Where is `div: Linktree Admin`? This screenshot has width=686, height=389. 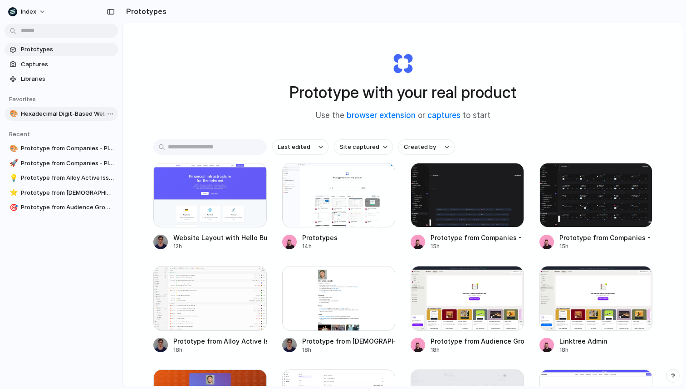
div: Linktree Admin is located at coordinates (583, 341).